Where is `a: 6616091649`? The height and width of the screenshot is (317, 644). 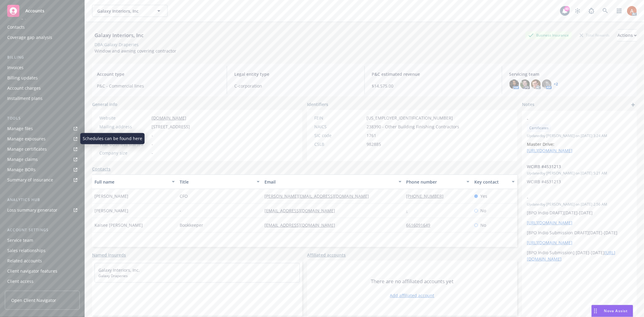 a: 6616091649 is located at coordinates (421, 225).